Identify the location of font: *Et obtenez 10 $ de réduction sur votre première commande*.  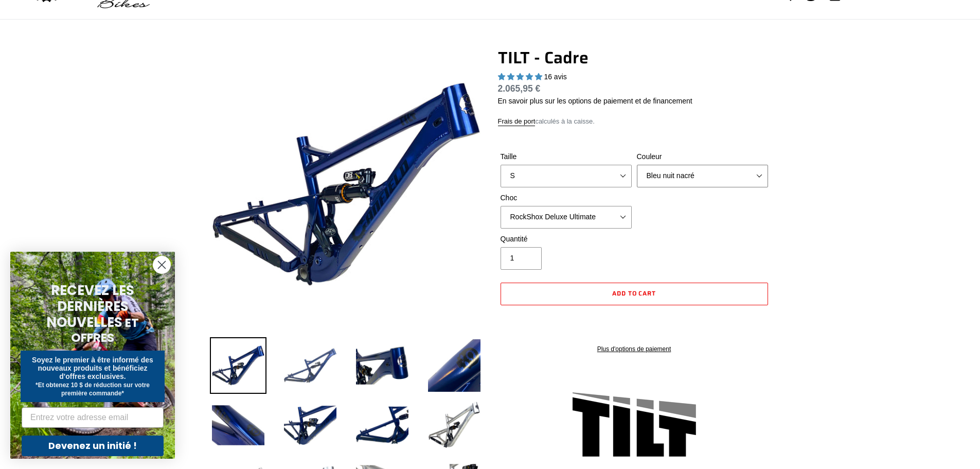
(93, 389).